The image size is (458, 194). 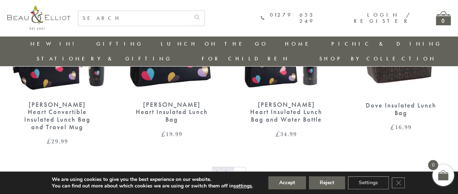 I want to click on a: Home, so click(x=300, y=44).